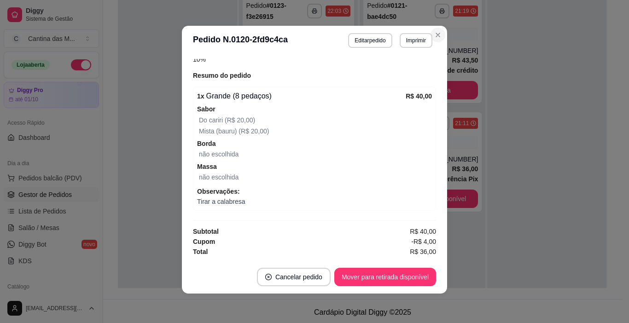 Image resolution: width=629 pixels, height=323 pixels. Describe the element at coordinates (206, 232) in the screenshot. I see `strong: Subtotal` at that location.